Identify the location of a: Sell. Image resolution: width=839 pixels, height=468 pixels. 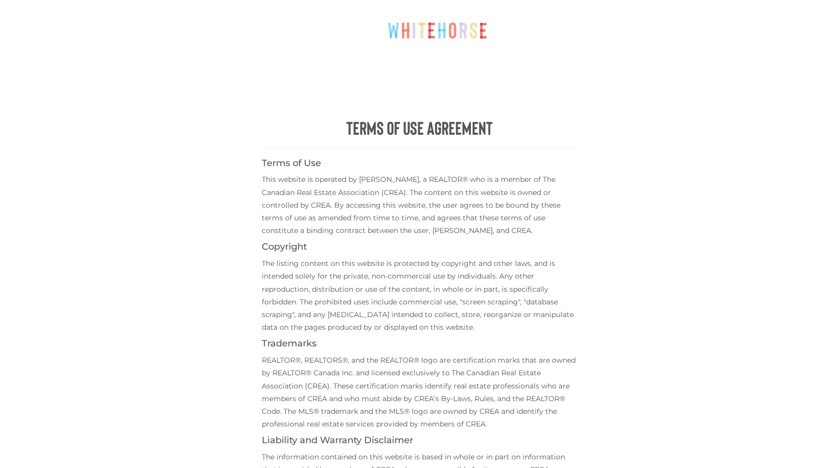
(430, 72).